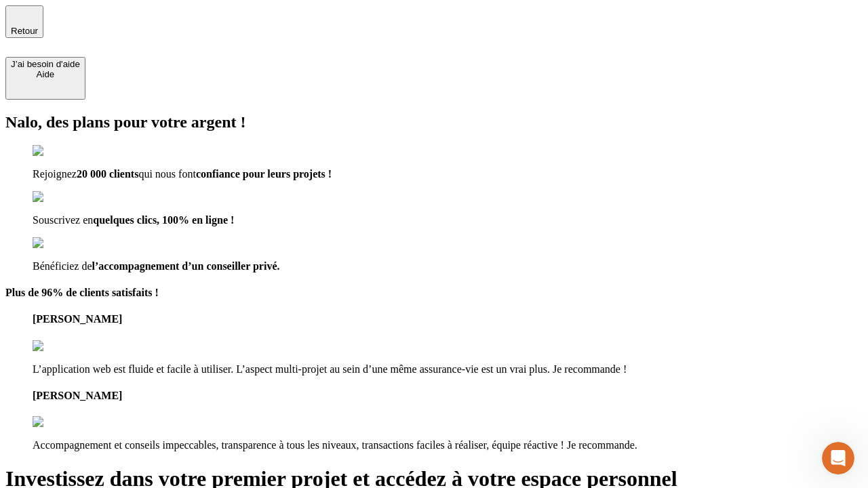 This screenshot has width=868, height=488. What do you see at coordinates (45, 74) in the screenshot?
I see `div: Aide` at bounding box center [45, 74].